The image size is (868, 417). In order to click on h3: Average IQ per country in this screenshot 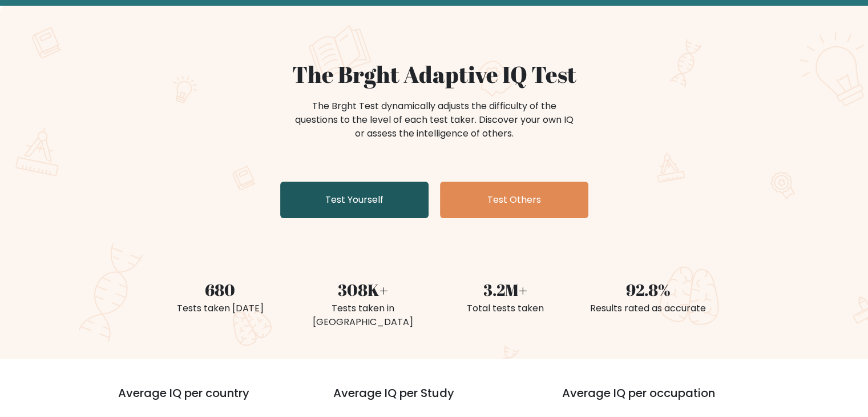, I will do `click(205, 400)`.